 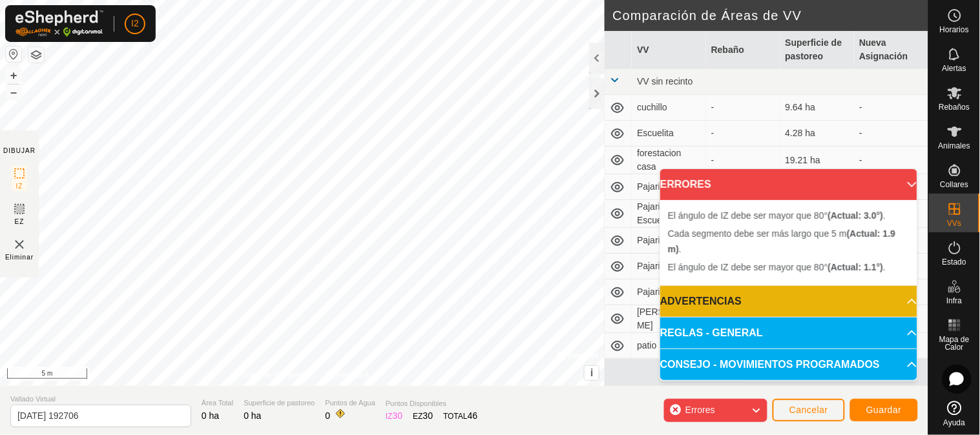 What do you see at coordinates (350, 403) in the screenshot?
I see `span: Puntos de Agua` at bounding box center [350, 403].